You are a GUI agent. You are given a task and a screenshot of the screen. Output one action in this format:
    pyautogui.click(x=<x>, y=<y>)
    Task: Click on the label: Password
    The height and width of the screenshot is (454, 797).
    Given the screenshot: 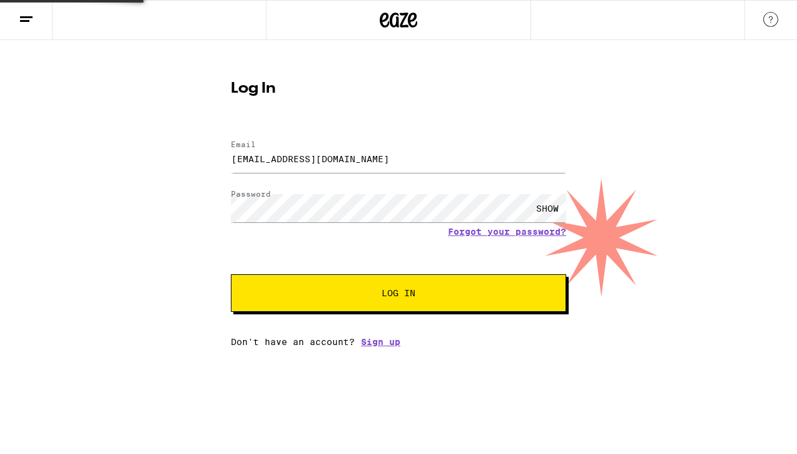 What is the action you would take?
    pyautogui.click(x=251, y=193)
    